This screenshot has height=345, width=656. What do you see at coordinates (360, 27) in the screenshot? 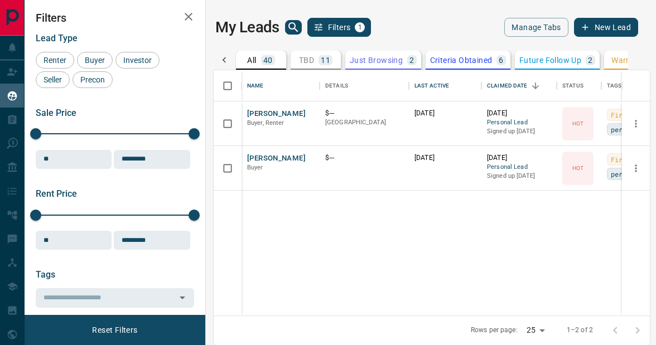
I see `span: 1` at bounding box center [360, 27].